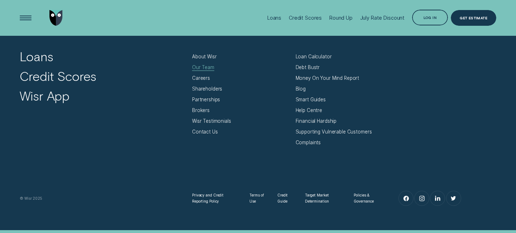  What do you see at coordinates (201, 78) in the screenshot?
I see `div: Careers` at bounding box center [201, 78].